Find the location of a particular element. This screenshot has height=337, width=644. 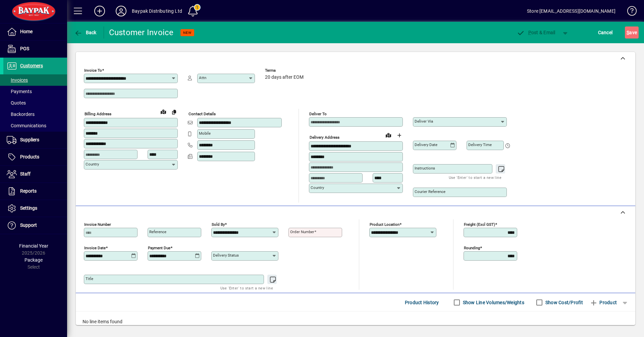

a: Settings is located at coordinates (35, 208).